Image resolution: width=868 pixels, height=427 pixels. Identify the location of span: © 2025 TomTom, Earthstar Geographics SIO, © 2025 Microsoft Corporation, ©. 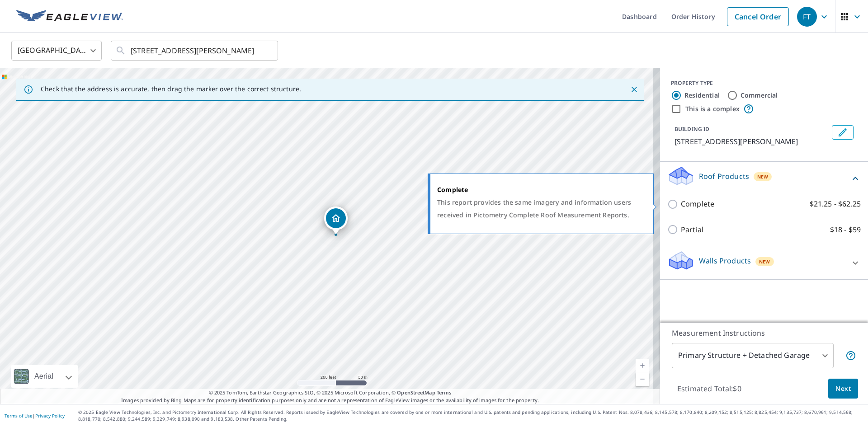
(330, 393).